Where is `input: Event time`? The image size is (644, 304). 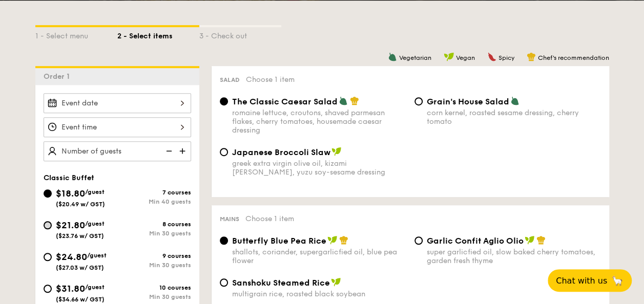 input: Event time is located at coordinates (117, 127).